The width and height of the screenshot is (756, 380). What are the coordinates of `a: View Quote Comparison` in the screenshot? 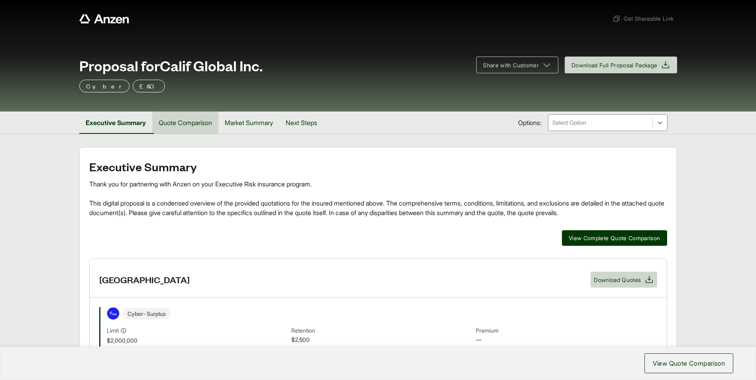 It's located at (689, 364).